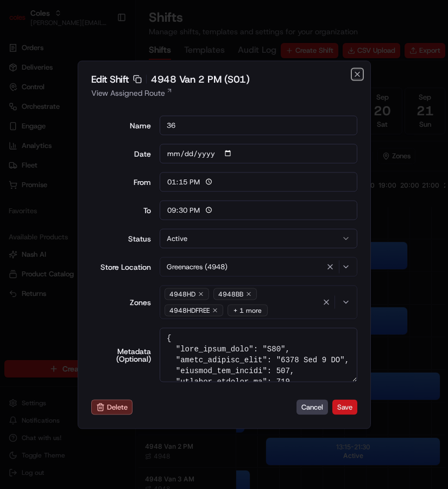 This screenshot has width=448, height=489. I want to click on p: Welcome 👋, so click(105, 52).